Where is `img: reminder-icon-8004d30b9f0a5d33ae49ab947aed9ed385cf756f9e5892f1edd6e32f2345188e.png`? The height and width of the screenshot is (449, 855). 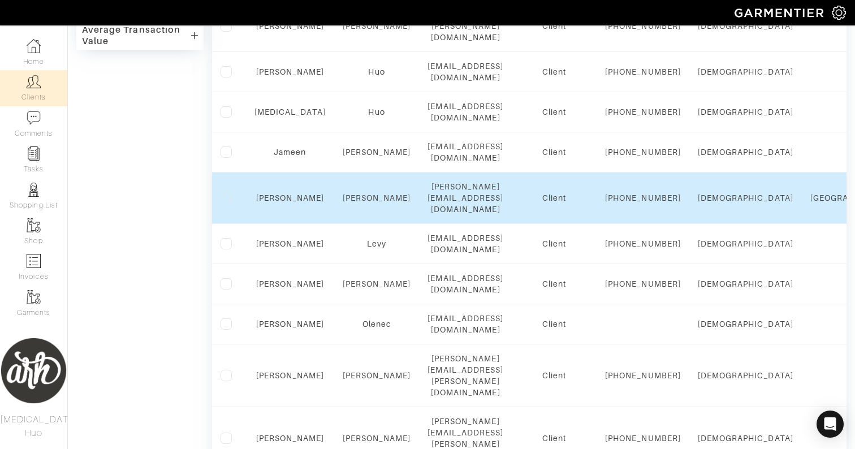
img: reminder-icon-8004d30b9f0a5d33ae49ab947aed9ed385cf756f9e5892f1edd6e32f2345188e.png is located at coordinates (33, 153).